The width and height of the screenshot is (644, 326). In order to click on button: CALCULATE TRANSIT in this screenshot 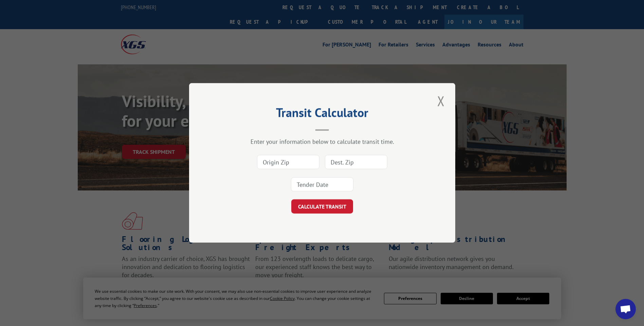, I will do `click(322, 207)`.